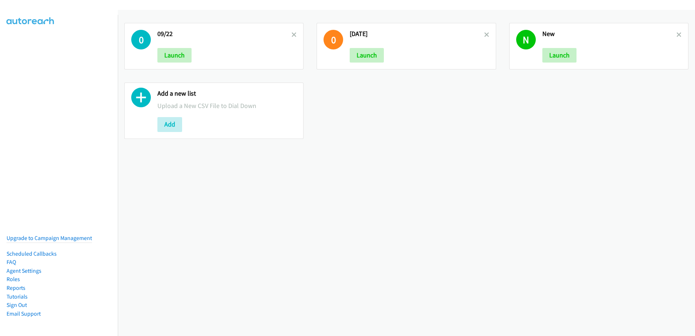 The width and height of the screenshot is (695, 336). I want to click on h2: New, so click(609, 34).